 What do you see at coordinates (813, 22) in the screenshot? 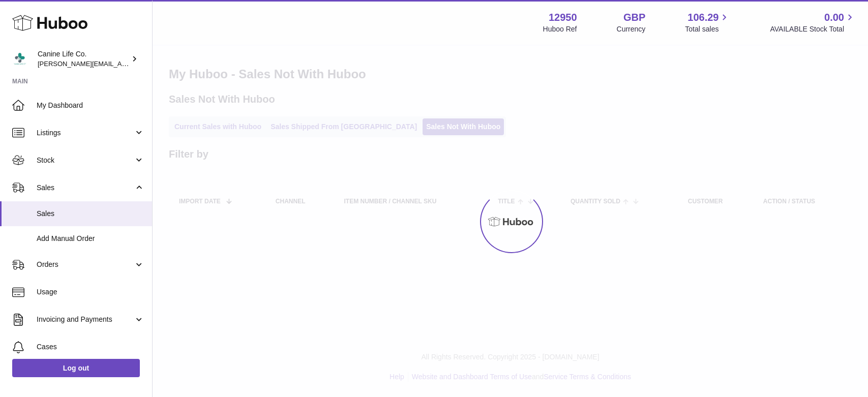
I see `a: 0.00 AVAILABLE Stock Total` at bounding box center [813, 22].